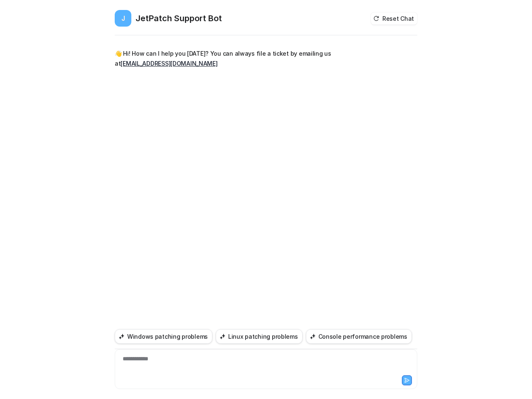  I want to click on span: J, so click(123, 18).